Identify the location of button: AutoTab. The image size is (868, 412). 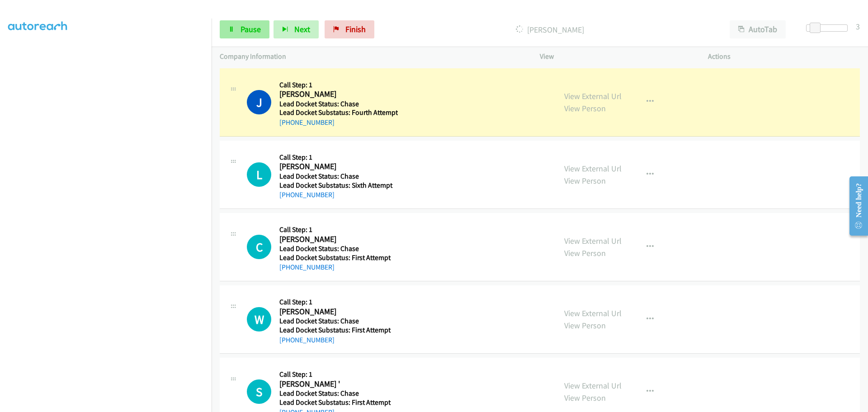
(758, 29).